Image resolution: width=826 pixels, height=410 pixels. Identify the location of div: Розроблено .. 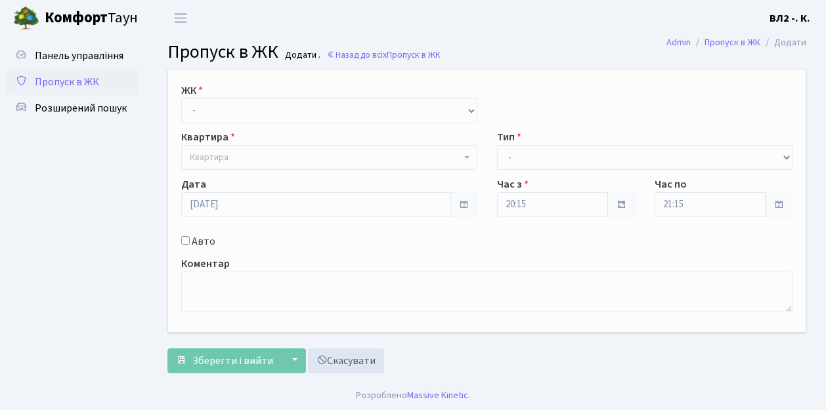
(413, 396).